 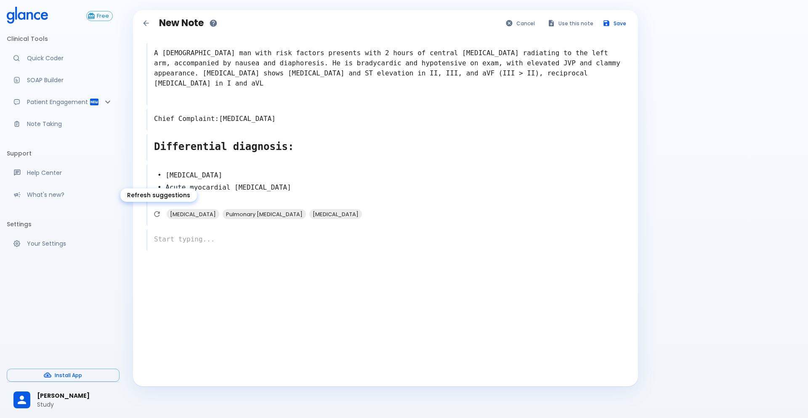 What do you see at coordinates (213, 23) in the screenshot?
I see `button: How to use notes` at bounding box center [213, 23].